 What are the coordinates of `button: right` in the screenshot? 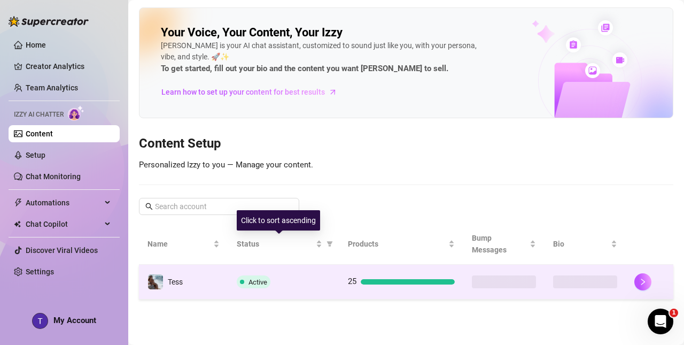 It's located at (643, 282).